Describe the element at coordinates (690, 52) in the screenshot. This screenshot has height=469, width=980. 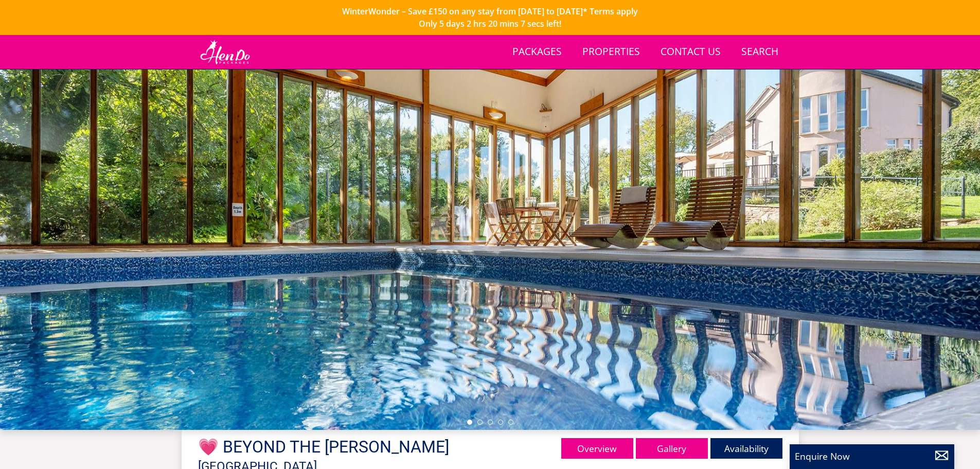
I see `a: Contact Us` at that location.